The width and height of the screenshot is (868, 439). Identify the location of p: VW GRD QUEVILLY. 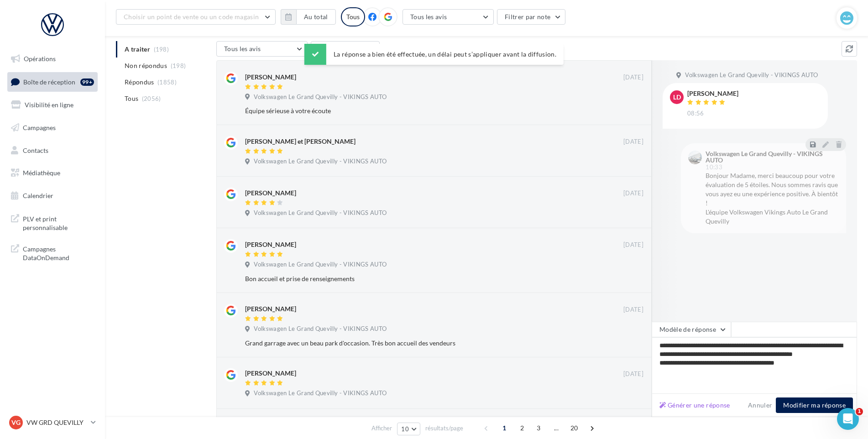
(56, 423).